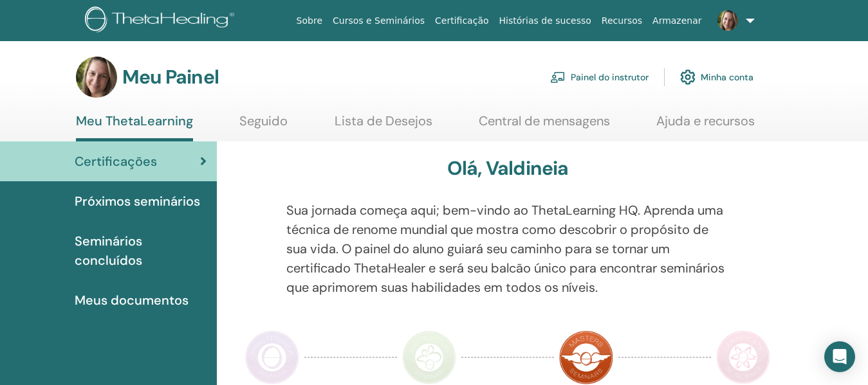 This screenshot has width=868, height=385. What do you see at coordinates (135, 128) in the screenshot?
I see `a: Meu ThetaLearning` at bounding box center [135, 128].